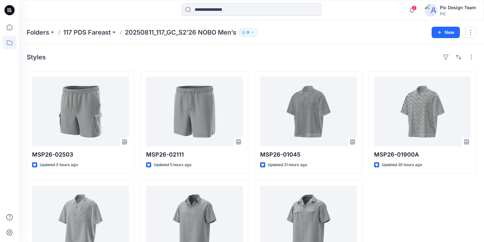 The image size is (484, 242). What do you see at coordinates (423, 112) in the screenshot?
I see `a: MSP26-01900A` at bounding box center [423, 112].